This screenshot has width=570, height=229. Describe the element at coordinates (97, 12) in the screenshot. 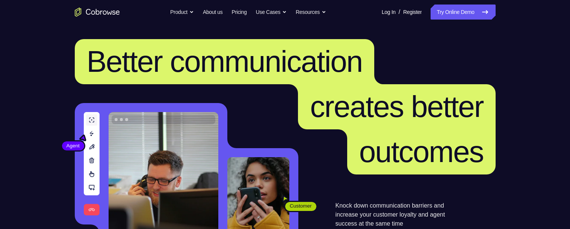

I see `a: Go to the home page` at that location.